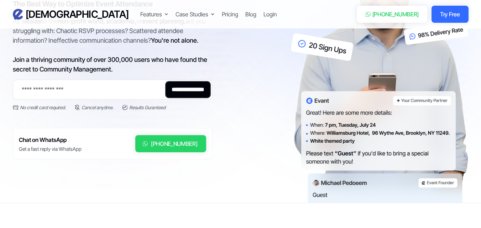  What do you see at coordinates (147, 107) in the screenshot?
I see `div: Results Guranteed` at bounding box center [147, 107].